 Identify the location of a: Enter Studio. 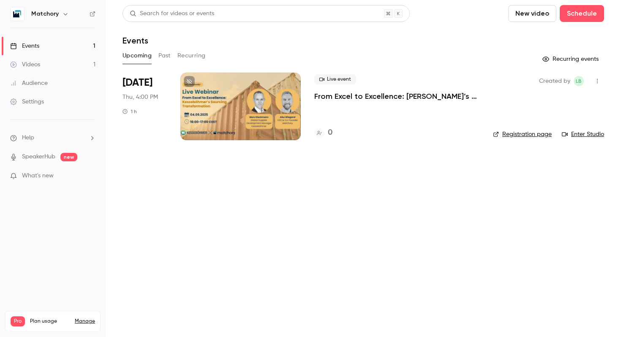
(583, 134).